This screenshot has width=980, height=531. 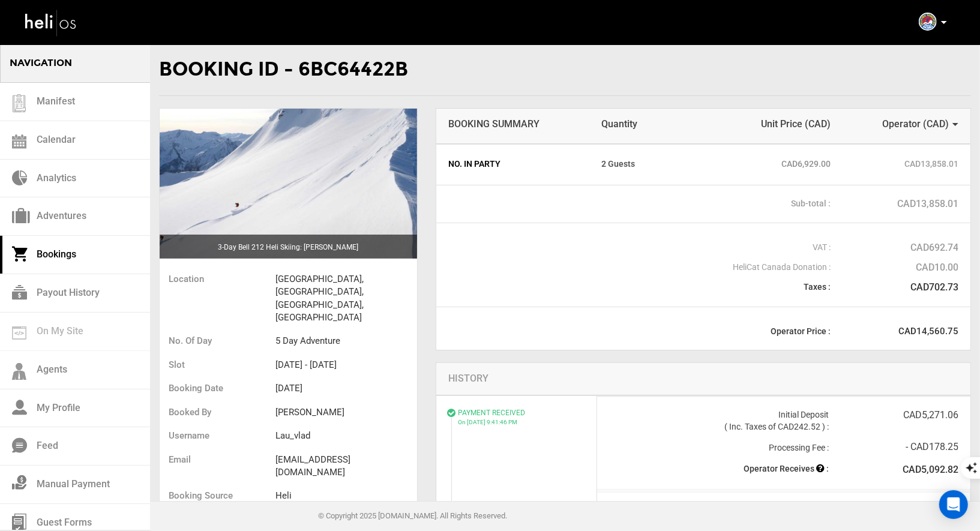 What do you see at coordinates (954, 504) in the screenshot?
I see `div: Open Intercom Messenger` at bounding box center [954, 504].